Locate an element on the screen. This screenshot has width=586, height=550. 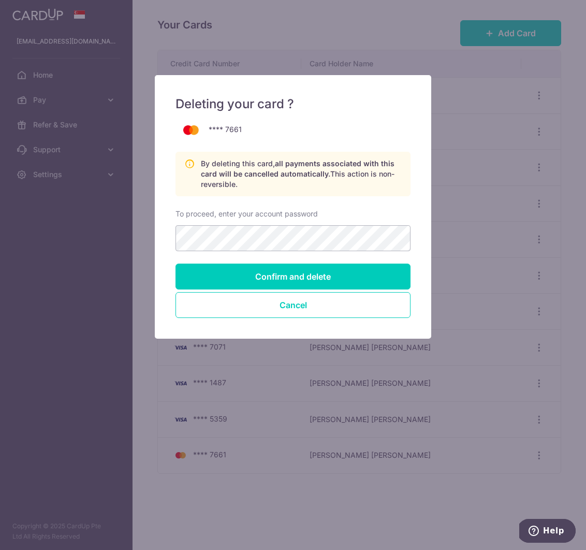
input: Confirm and delete is located at coordinates (293, 276).